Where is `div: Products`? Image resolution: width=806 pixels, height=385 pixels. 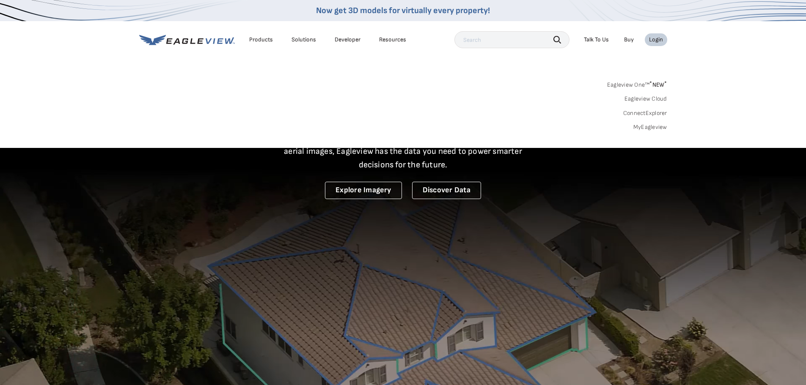
div: Products is located at coordinates (261, 40).